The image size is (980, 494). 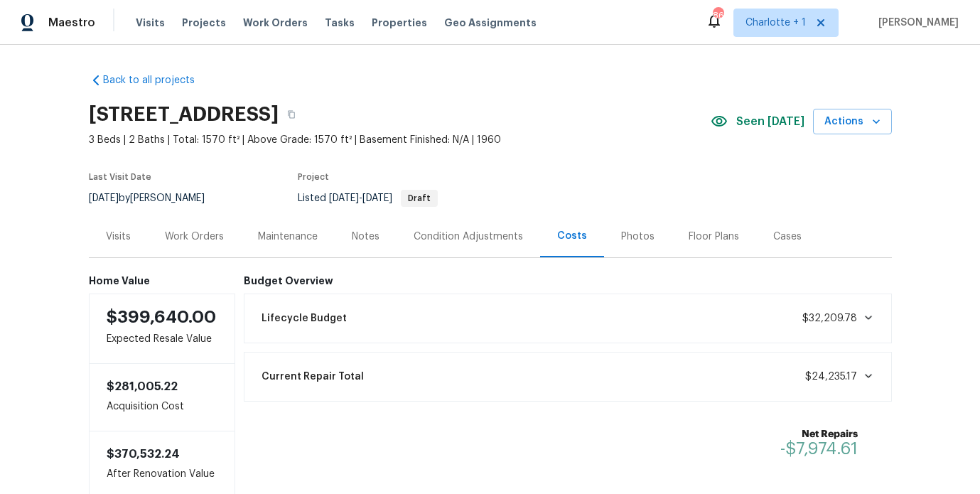 What do you see at coordinates (313, 377) in the screenshot?
I see `span: Current Repair Total` at bounding box center [313, 377].